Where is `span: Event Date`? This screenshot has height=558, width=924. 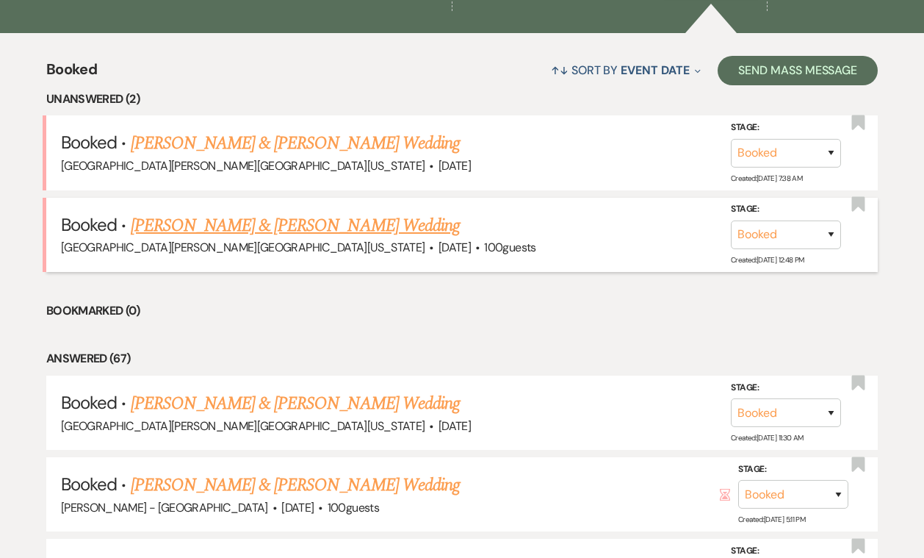 span: Event Date is located at coordinates (655, 70).